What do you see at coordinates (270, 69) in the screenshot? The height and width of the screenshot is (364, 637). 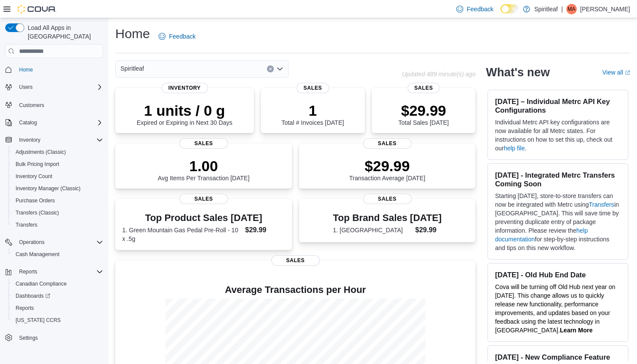 I see `button: Clear input` at bounding box center [270, 69].